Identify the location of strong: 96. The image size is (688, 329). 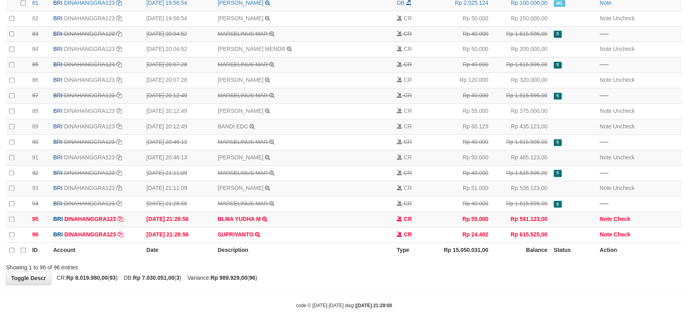
(252, 278).